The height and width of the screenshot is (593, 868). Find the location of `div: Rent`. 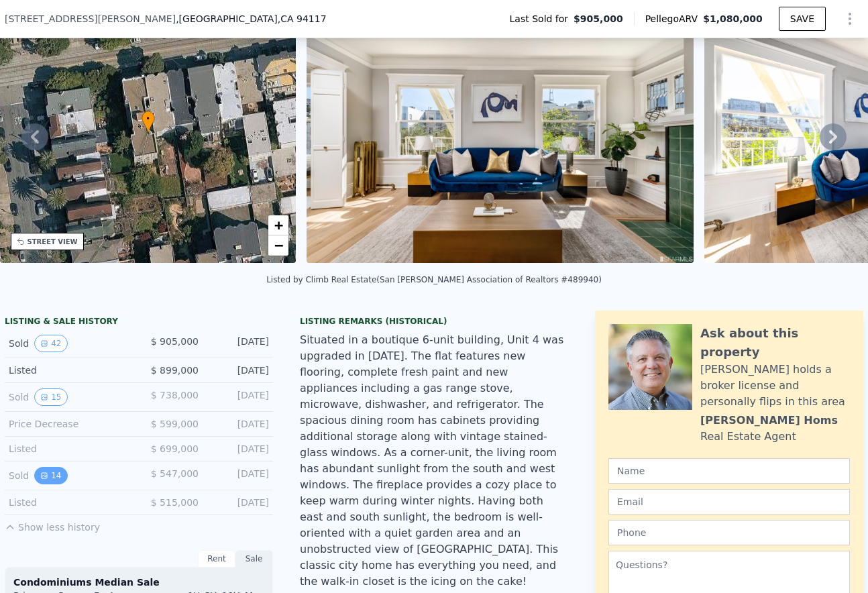

div: Rent is located at coordinates (217, 559).